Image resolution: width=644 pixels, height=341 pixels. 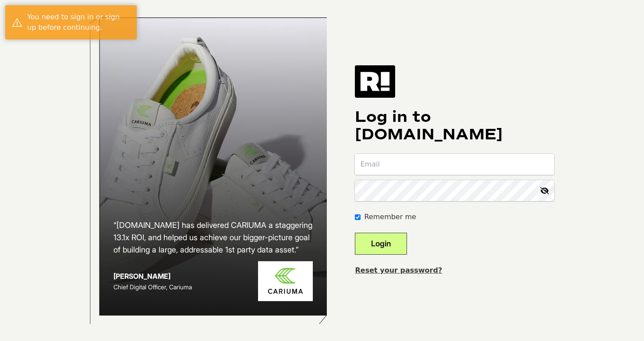 I want to click on div: You need to sign in or sign up before continuing., so click(x=78, y=22).